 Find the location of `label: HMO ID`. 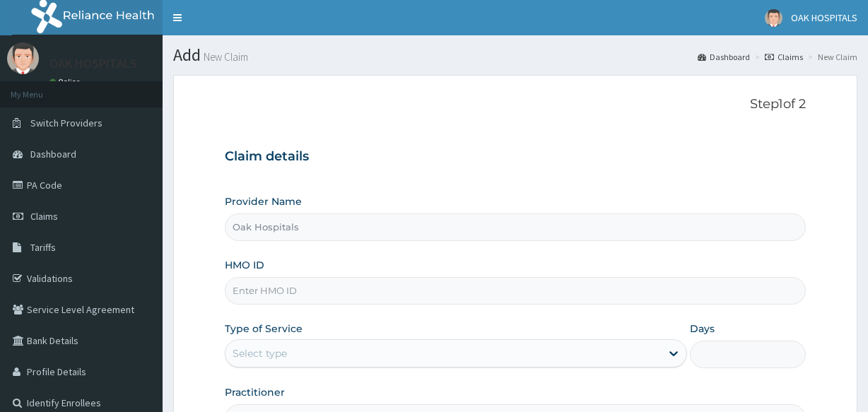

label: HMO ID is located at coordinates (244, 265).